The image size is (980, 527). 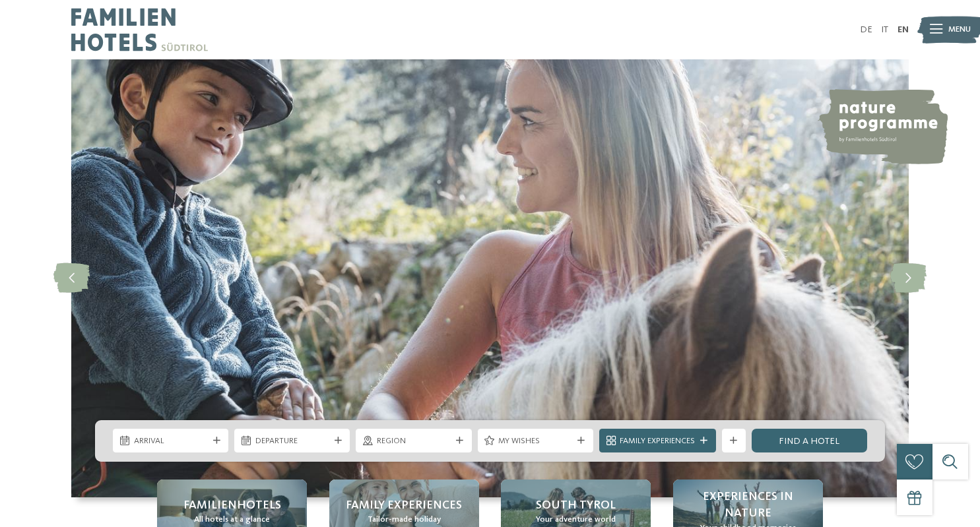 What do you see at coordinates (535, 441) in the screenshot?
I see `span: My wishes` at bounding box center [535, 441].